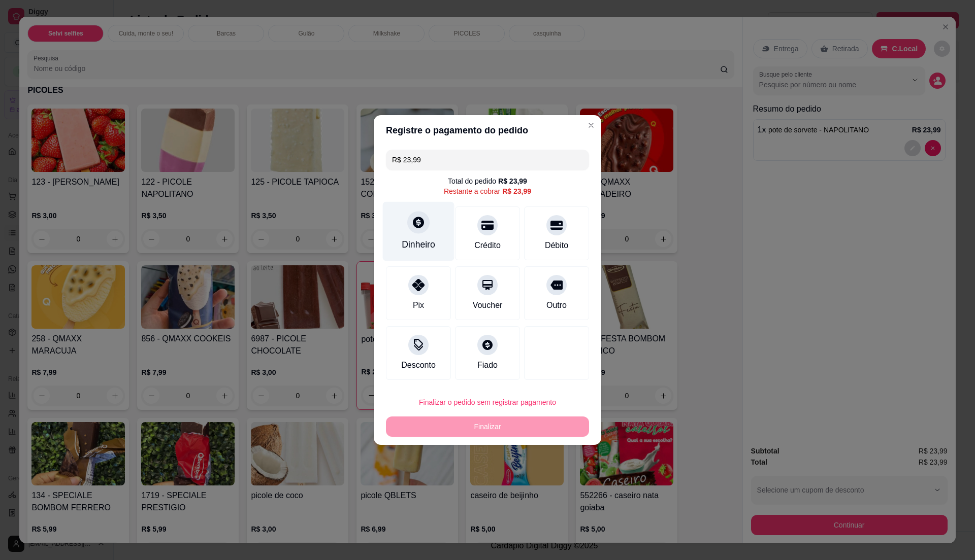 This screenshot has width=975, height=560. I want to click on div: Restante a cobrar, so click(488, 191).